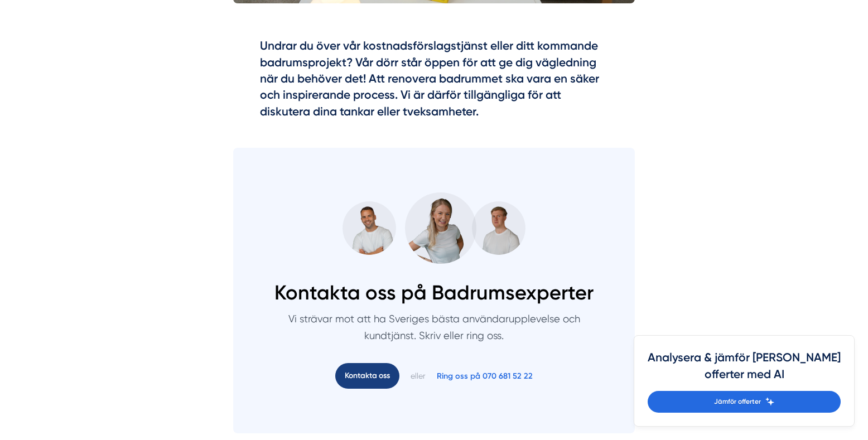  What do you see at coordinates (737, 401) in the screenshot?
I see `span: Jämför offerter` at bounding box center [737, 401].